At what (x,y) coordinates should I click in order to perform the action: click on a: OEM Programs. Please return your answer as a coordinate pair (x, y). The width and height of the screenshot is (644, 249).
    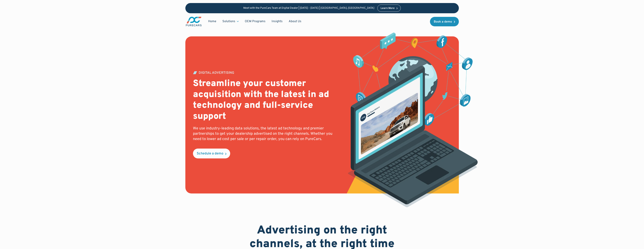
    Looking at the image, I should click on (255, 22).